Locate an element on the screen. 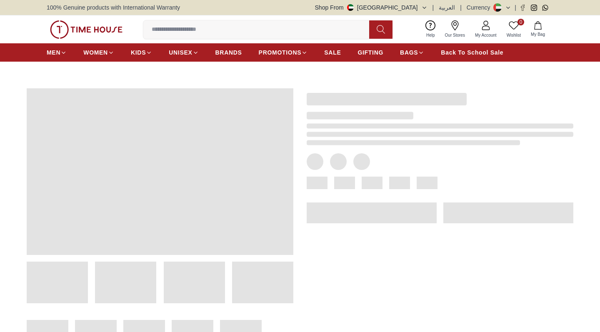  span: GIFTING is located at coordinates (370, 52).